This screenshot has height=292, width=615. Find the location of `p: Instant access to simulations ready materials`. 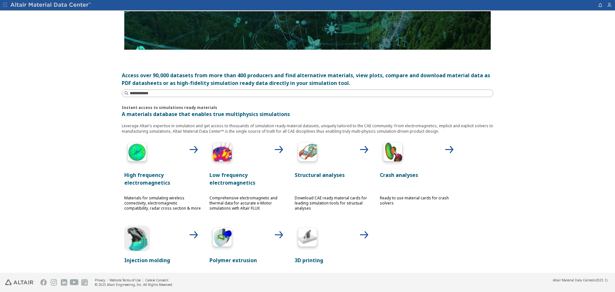

p: Instant access to simulations ready materials is located at coordinates (308, 107).